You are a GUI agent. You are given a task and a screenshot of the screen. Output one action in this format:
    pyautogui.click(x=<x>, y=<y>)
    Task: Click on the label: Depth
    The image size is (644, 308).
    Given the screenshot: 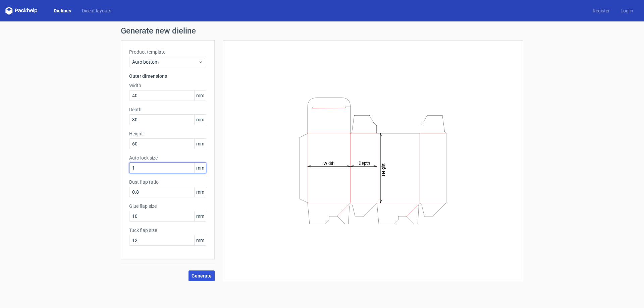 What is the action you would take?
    pyautogui.click(x=168, y=109)
    